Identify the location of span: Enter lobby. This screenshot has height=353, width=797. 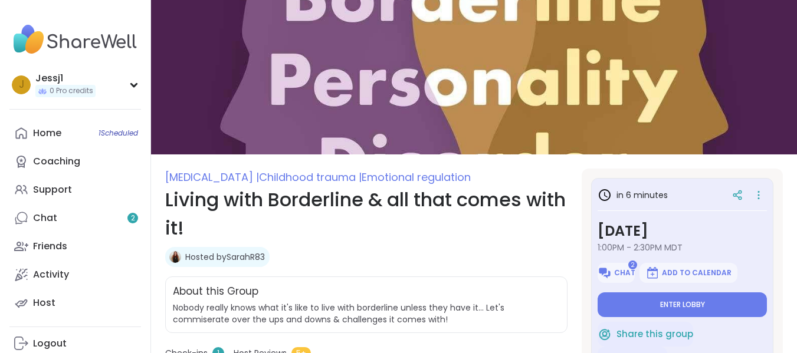
(683, 305).